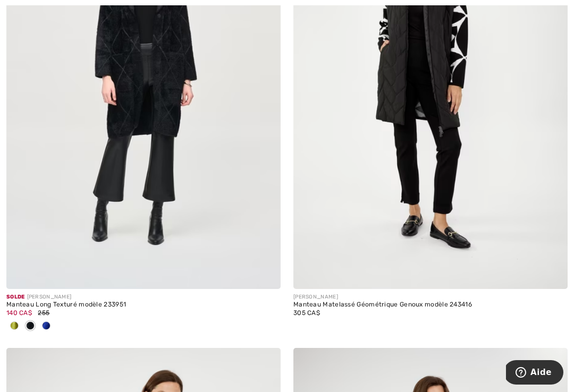  Describe the element at coordinates (143, 305) in the screenshot. I see `div: Manteau Long Texturé modèle 233951` at that location.